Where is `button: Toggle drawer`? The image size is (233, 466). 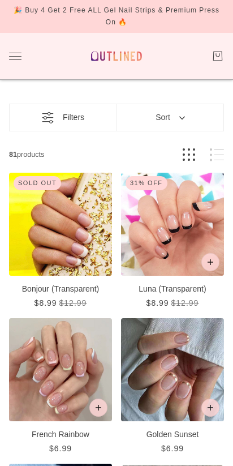 button: Toggle drawer is located at coordinates (15, 56).